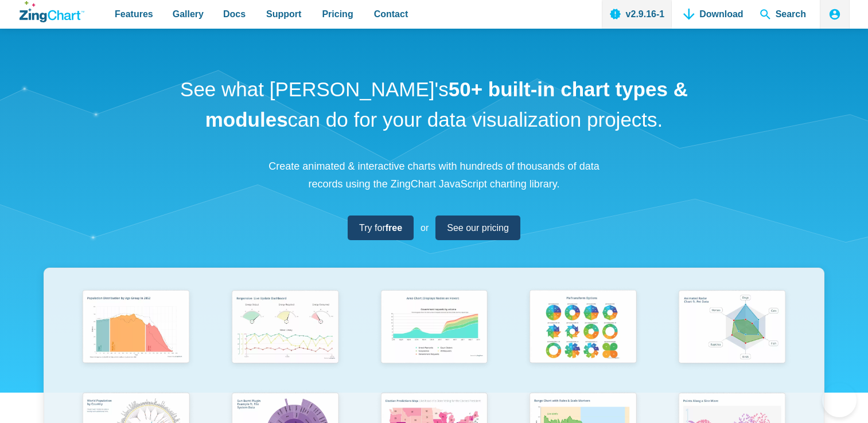 The image size is (868, 423). I want to click on a: Pie Transform Options, so click(583, 336).